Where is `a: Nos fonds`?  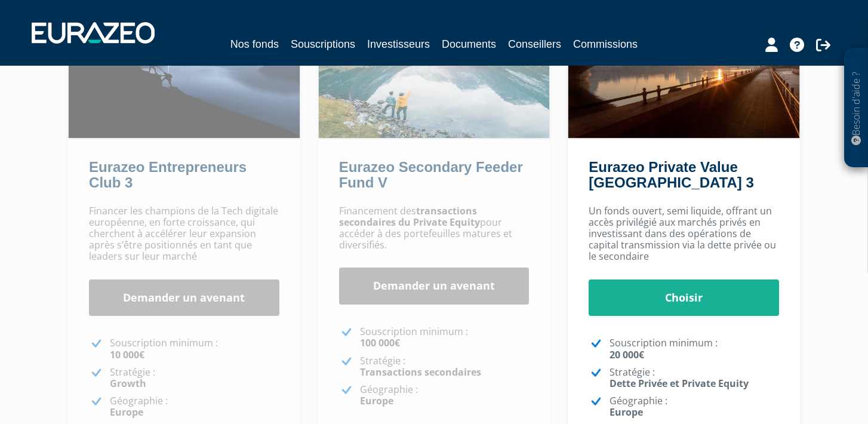 a: Nos fonds is located at coordinates (254, 45).